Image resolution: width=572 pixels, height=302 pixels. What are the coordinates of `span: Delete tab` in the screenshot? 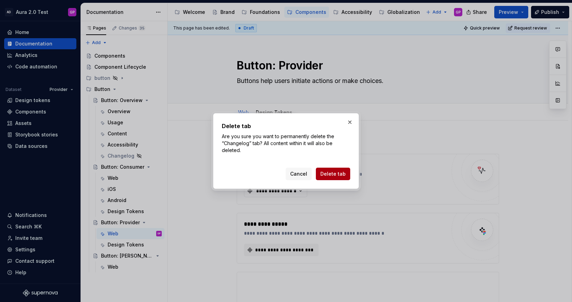 It's located at (333, 174).